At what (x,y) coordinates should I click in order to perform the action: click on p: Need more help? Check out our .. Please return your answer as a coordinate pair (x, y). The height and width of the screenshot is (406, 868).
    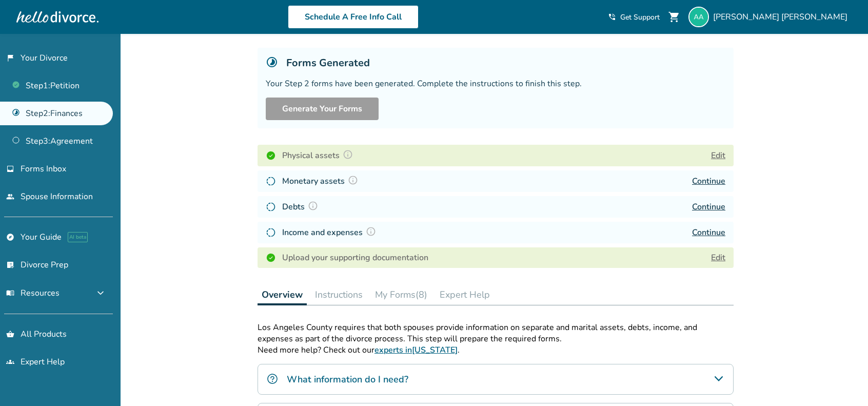
    Looking at the image, I should click on (495, 350).